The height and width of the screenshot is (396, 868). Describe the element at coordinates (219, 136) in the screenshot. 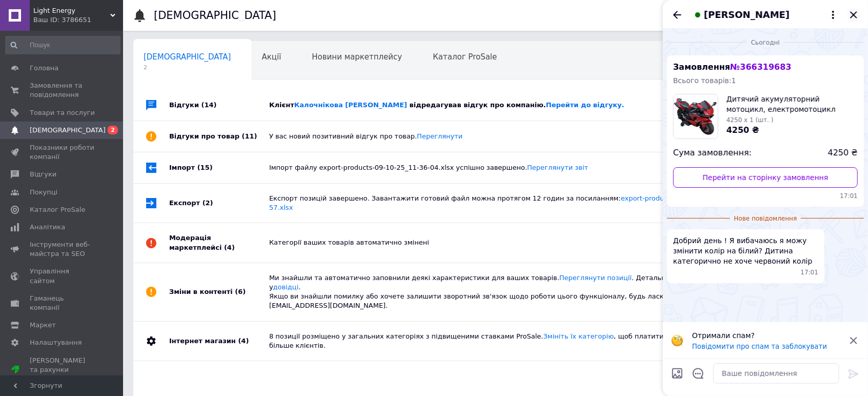

I see `div: Відгуки про товар` at that location.